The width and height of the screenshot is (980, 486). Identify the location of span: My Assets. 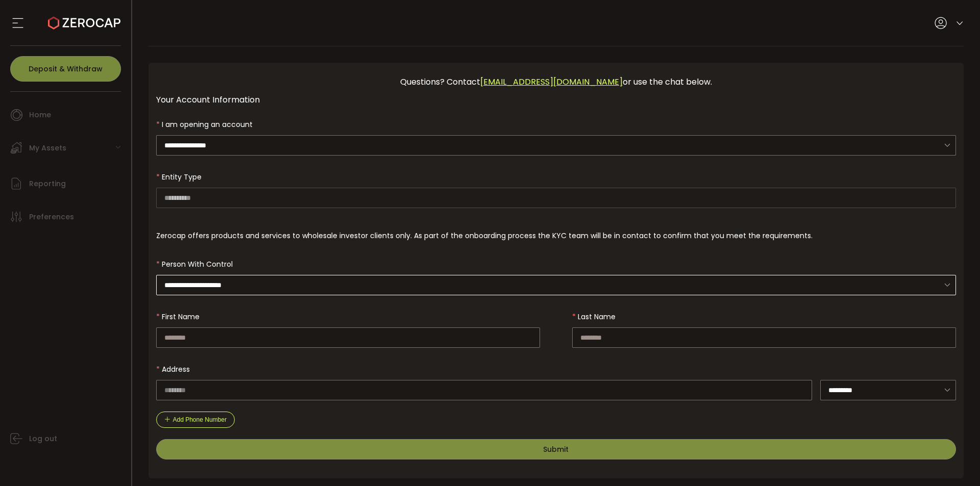
(47, 148).